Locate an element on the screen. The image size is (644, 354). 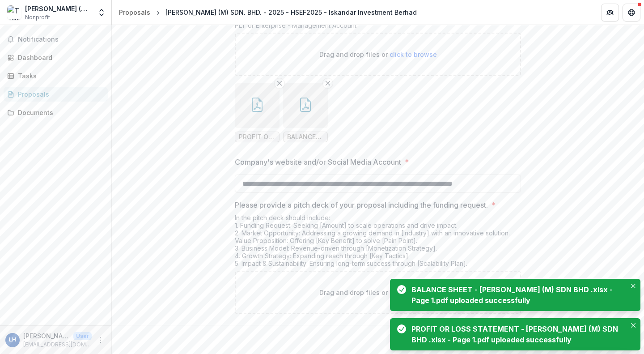
a: Tasks is located at coordinates (56, 76).